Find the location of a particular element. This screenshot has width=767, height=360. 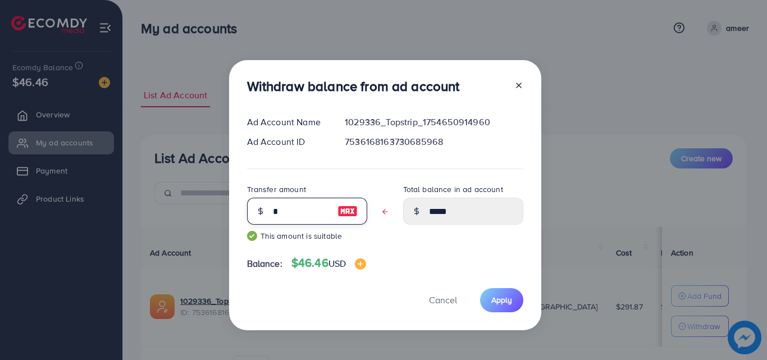

div: 1029336_Topstrip_1754650914960 is located at coordinates (434, 122).